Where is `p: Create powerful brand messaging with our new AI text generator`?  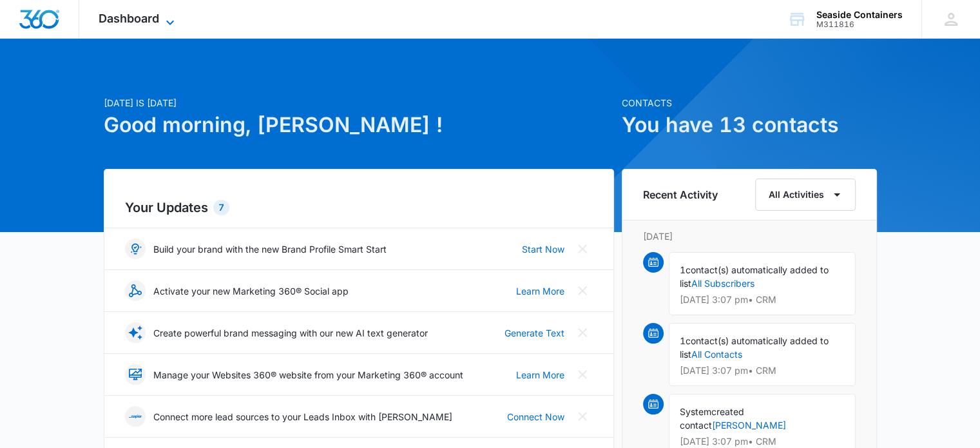 p: Create powerful brand messaging with our new AI text generator is located at coordinates (291, 333).